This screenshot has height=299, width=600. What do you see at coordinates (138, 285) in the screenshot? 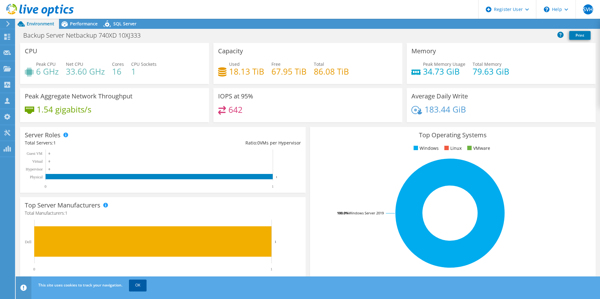
I see `a: OK` at bounding box center [138, 285].